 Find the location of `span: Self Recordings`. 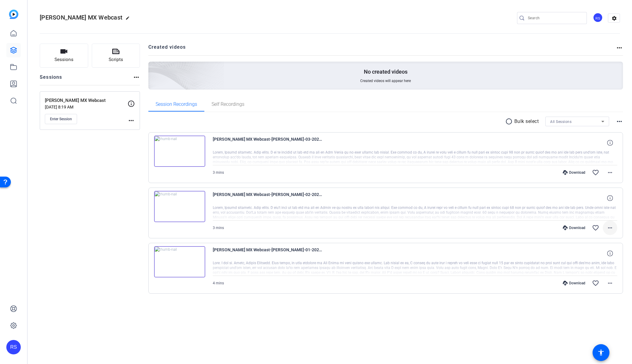

span: Self Recordings is located at coordinates (228, 104).